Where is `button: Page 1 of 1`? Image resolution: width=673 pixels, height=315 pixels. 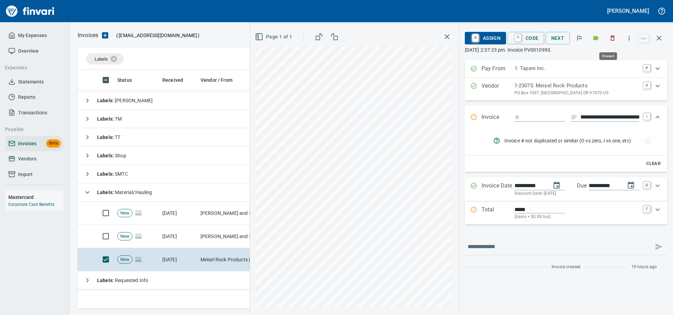 button: Page 1 of 1 is located at coordinates (274, 37).